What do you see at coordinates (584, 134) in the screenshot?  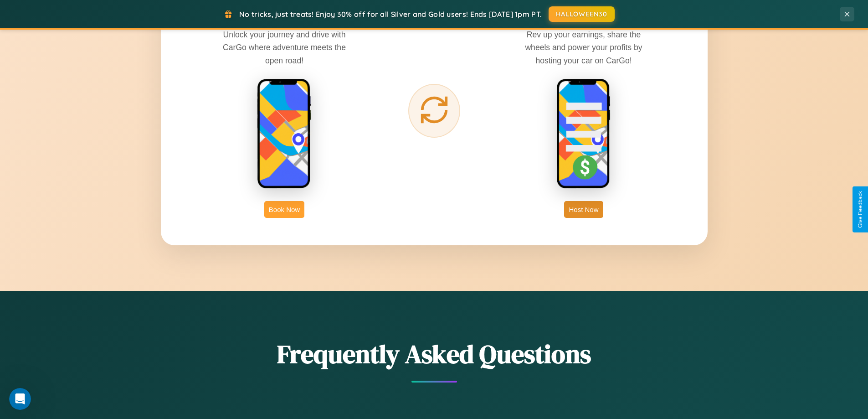 I see `img: host phone` at bounding box center [584, 134].